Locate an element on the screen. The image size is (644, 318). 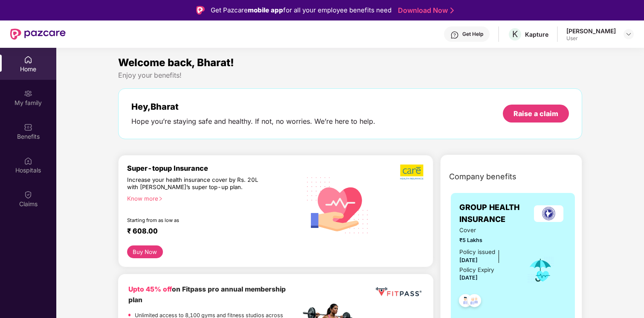
b: Upto 45% off is located at coordinates (150, 289).